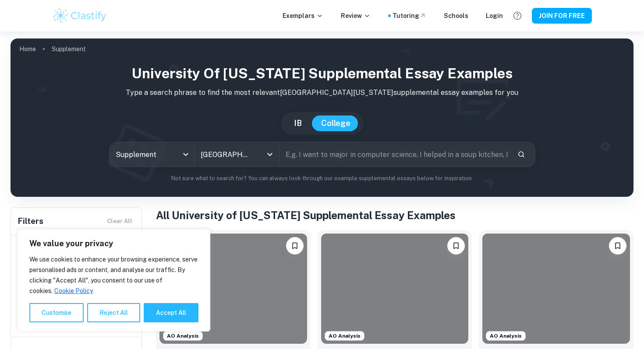 This screenshot has width=644, height=349. Describe the element at coordinates (322, 178) in the screenshot. I see `p: Not sure what to search for? You can always look through our example supplemental essays below fo...` at that location.